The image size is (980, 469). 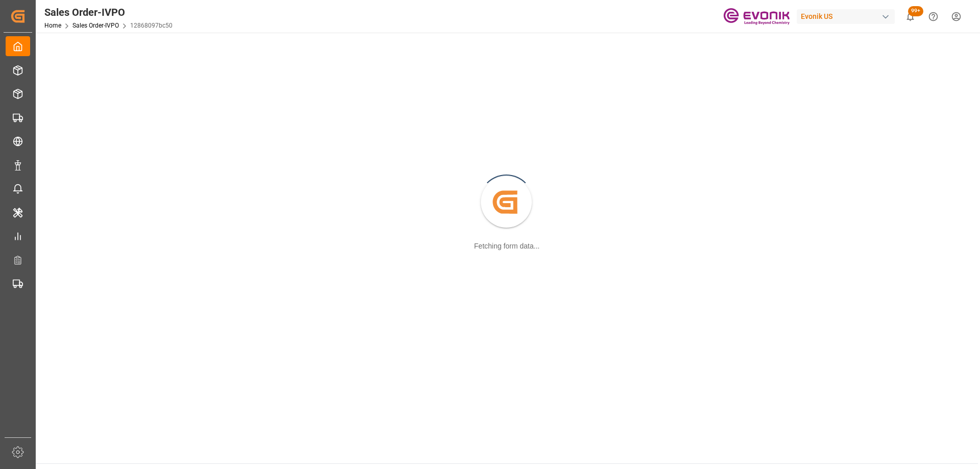 I want to click on button: Evonik US, so click(x=848, y=16).